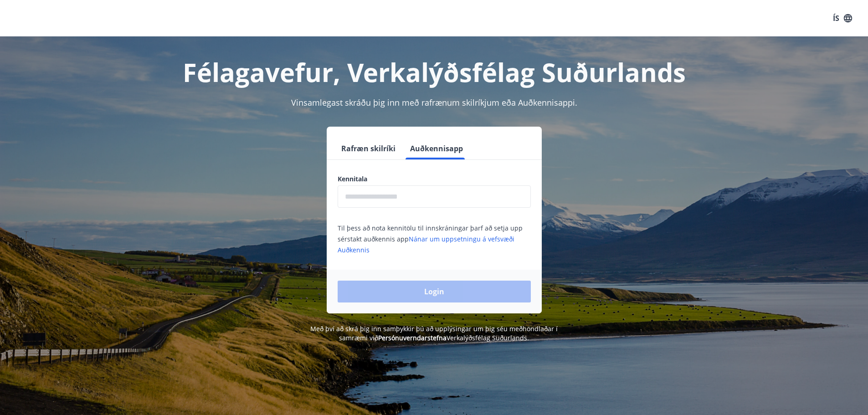 This screenshot has height=415, width=868. Describe the element at coordinates (434, 333) in the screenshot. I see `span: Með því að skrá þig inn samþykkir þú að upplýsingar um þig séu meðhöndlaðar í samræmi við Verkalý...` at that location.